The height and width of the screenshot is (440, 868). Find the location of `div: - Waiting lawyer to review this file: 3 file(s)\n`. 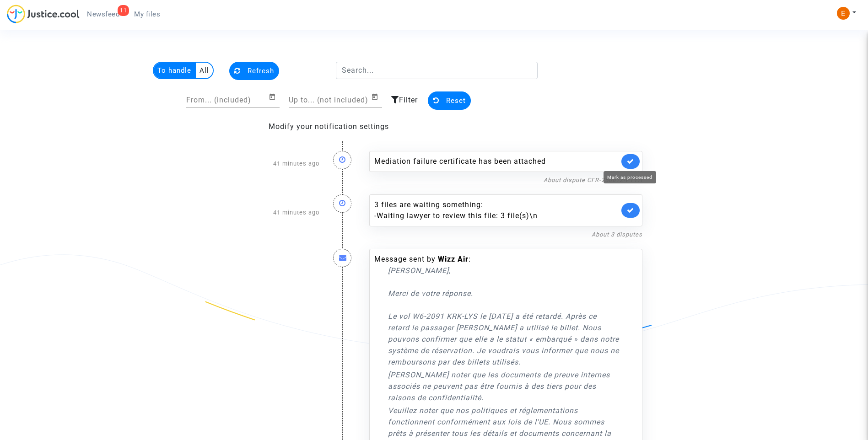

div: - Waiting lawyer to review this file: 3 file(s)\n is located at coordinates (497, 216).